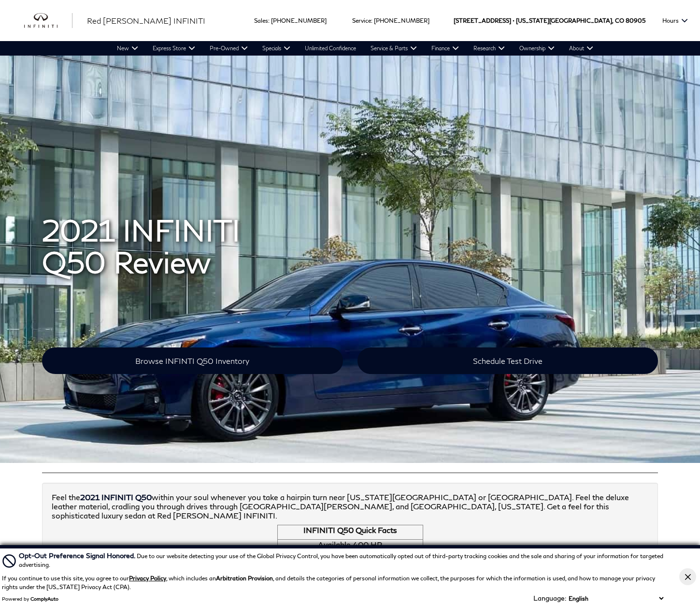 This screenshot has width=700, height=605. Describe the element at coordinates (393, 48) in the screenshot. I see `a: Service & Parts` at that location.